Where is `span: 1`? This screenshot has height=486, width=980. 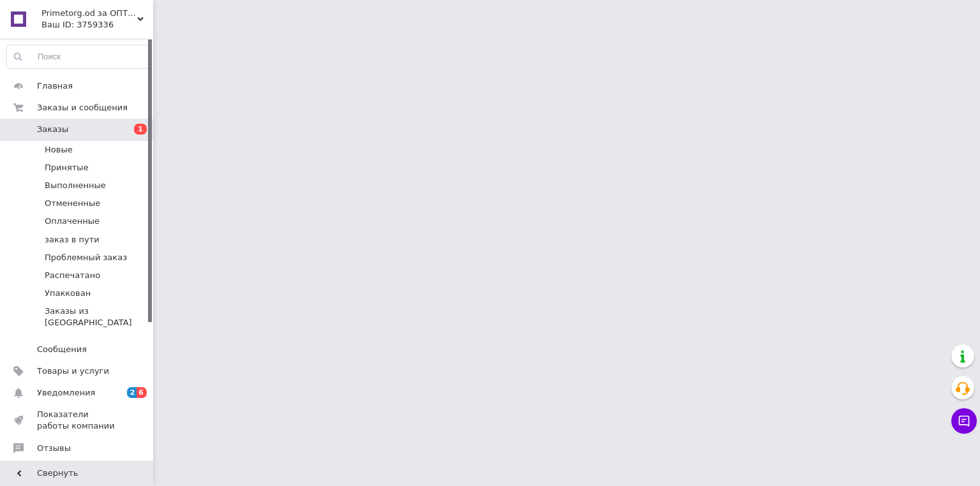
span: 1 is located at coordinates (140, 129).